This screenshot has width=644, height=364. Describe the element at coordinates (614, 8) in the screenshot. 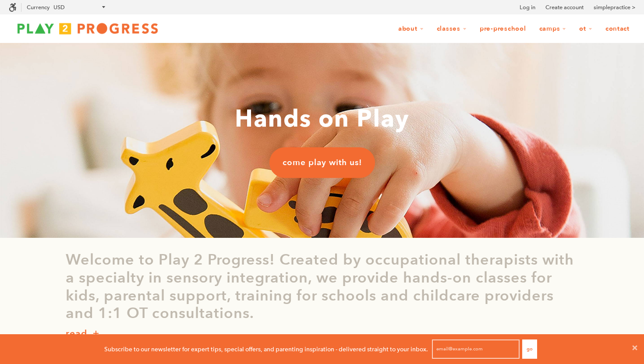

I see `a: simplepractice >` at that location.